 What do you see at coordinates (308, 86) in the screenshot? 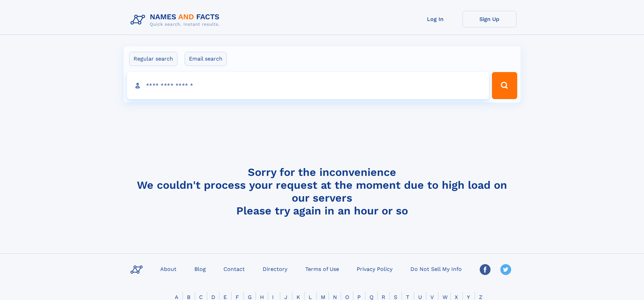
I see `input: search input` at bounding box center [308, 86].